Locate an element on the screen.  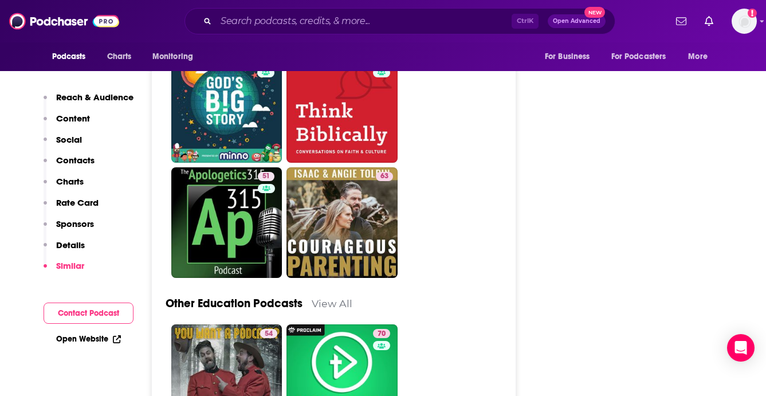
a: Open Website is located at coordinates (88, 338).